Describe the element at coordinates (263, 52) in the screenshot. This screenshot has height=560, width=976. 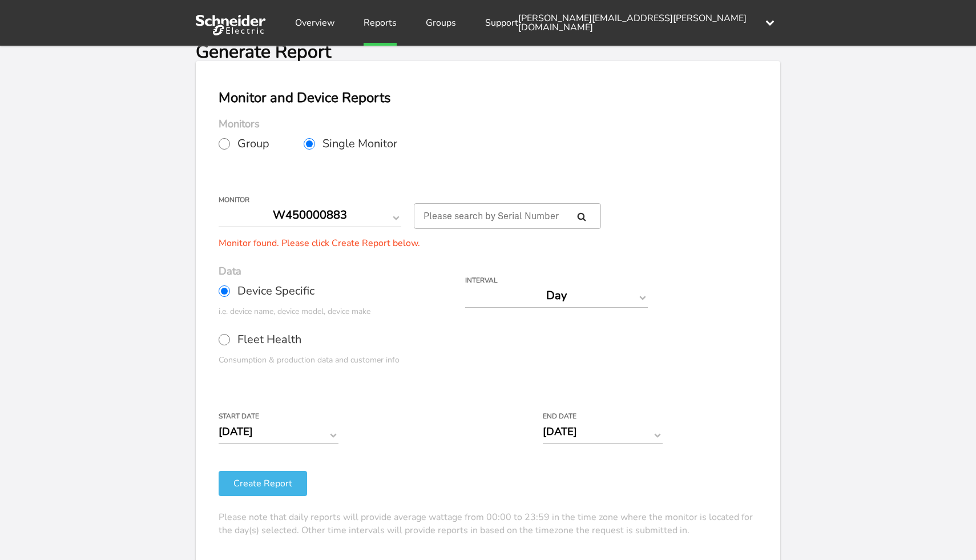
I see `h1: Generate Report` at that location.